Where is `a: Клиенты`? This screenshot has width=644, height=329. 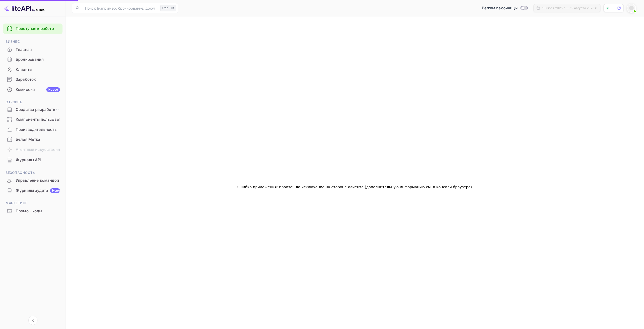 a: Клиенты is located at coordinates (33, 69).